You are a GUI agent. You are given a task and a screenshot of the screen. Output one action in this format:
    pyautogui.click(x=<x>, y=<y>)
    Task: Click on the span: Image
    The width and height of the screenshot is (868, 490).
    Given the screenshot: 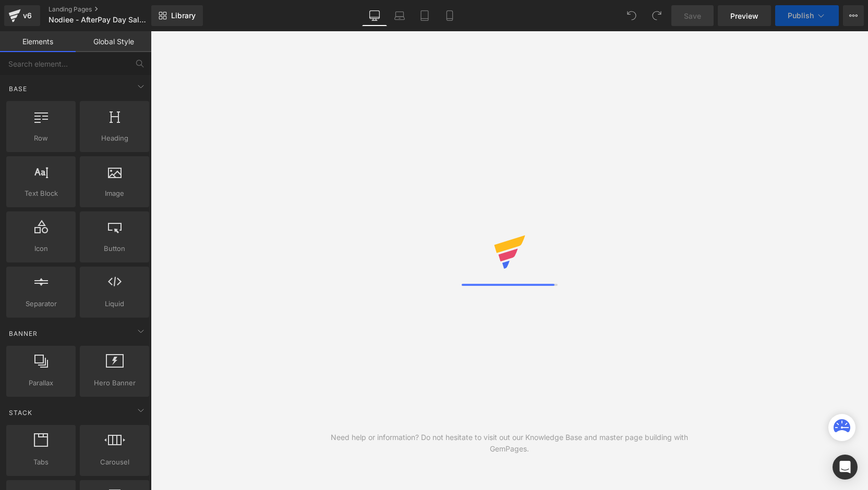 What is the action you would take?
    pyautogui.click(x=114, y=193)
    